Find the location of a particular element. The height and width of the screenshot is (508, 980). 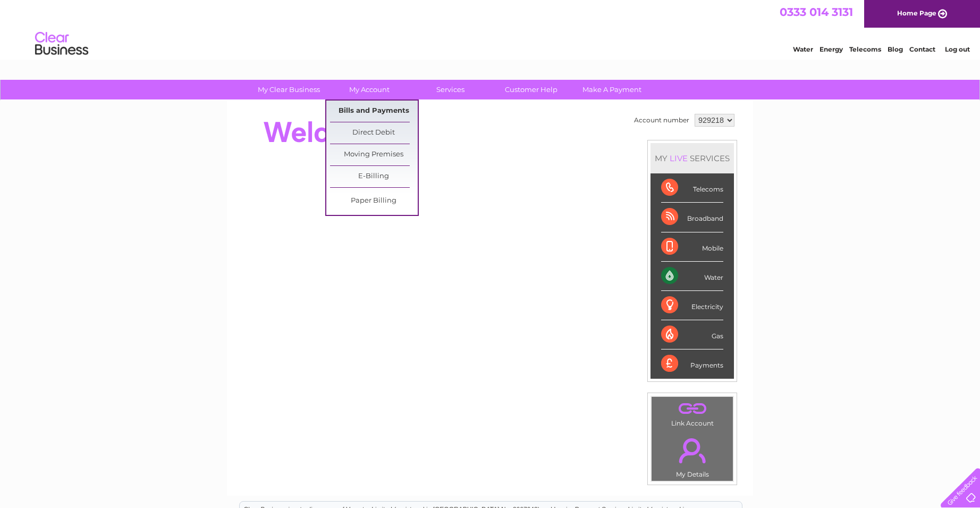

a: Paper Billing is located at coordinates (374, 201).